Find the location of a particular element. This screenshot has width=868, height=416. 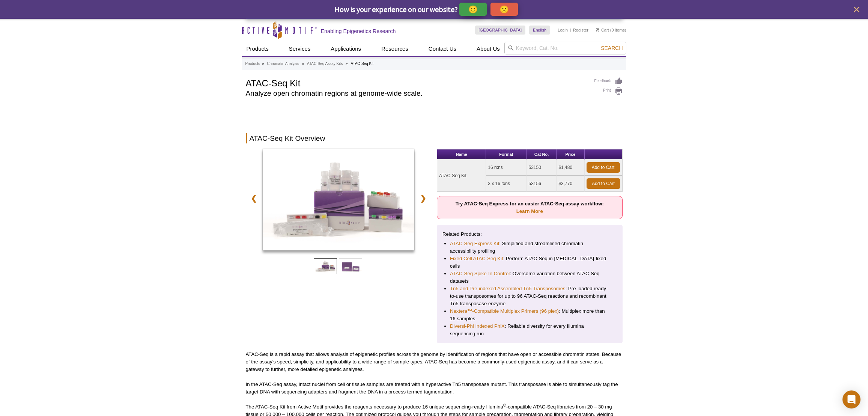

td: 16 rxns is located at coordinates (507, 167).